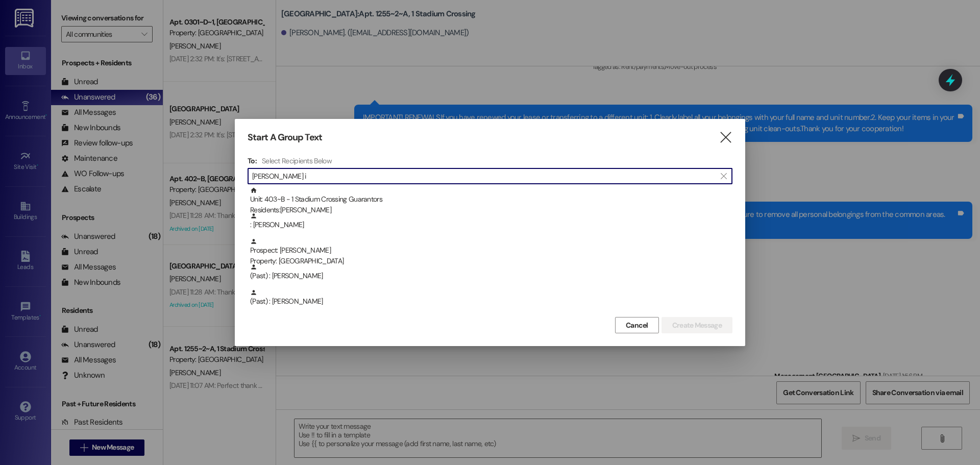 The image size is (980, 465). What do you see at coordinates (252, 161) in the screenshot?
I see `h3: To:` at bounding box center [252, 161].